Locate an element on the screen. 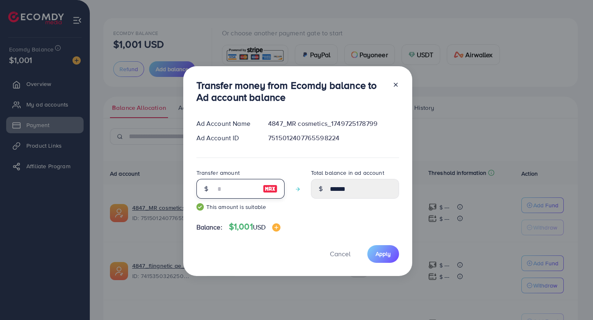 This screenshot has height=320, width=593. button: Cancel is located at coordinates (340, 254).